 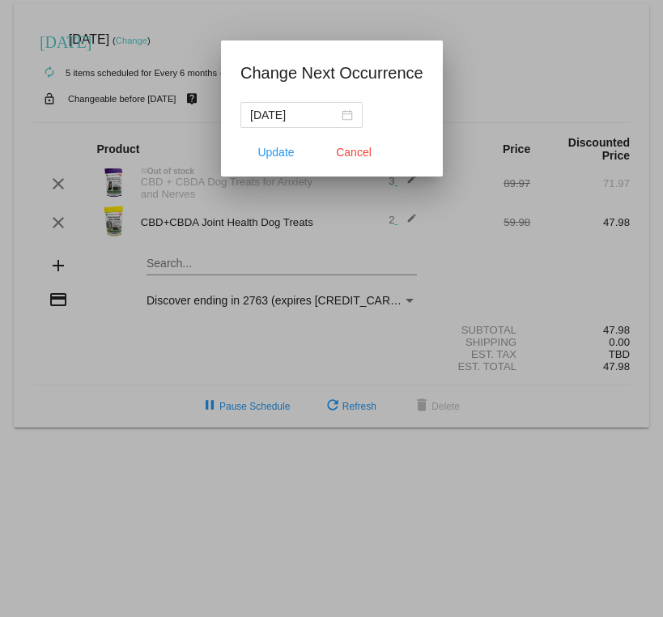 What do you see at coordinates (276, 152) in the screenshot?
I see `button: Update` at bounding box center [276, 152].